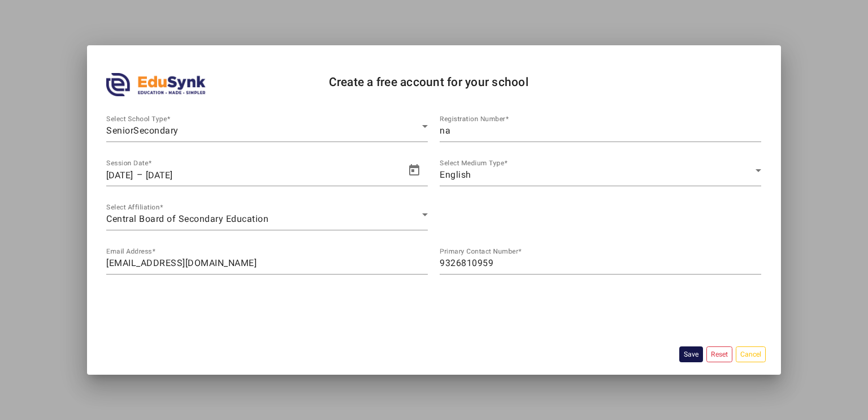 The height and width of the screenshot is (420, 868). Describe the element at coordinates (156, 85) in the screenshot. I see `img: edusynk.png` at that location.